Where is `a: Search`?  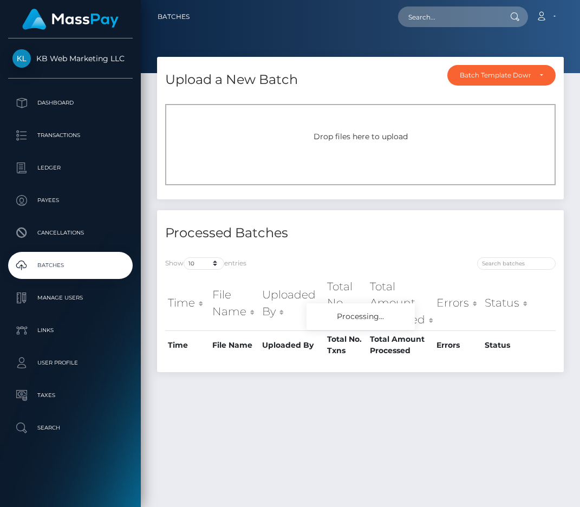
a: Search is located at coordinates (70, 428).